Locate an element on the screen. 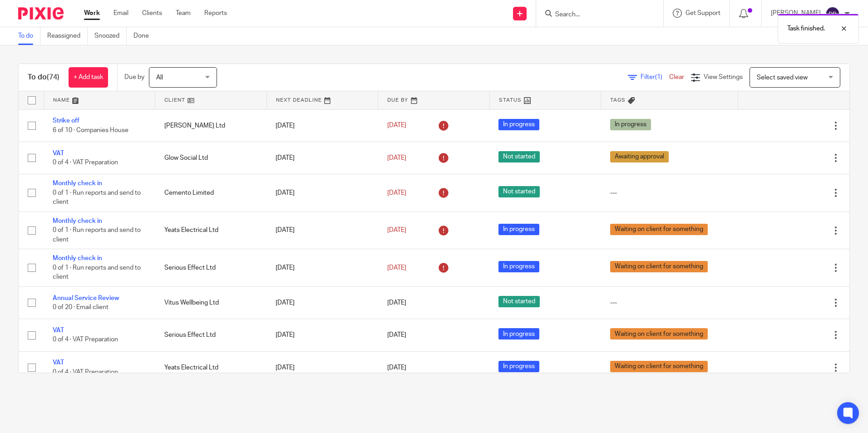  span: 0 of 20 · Email client is located at coordinates (80, 307).